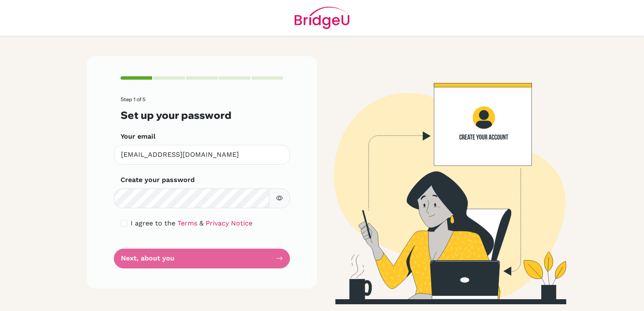 Image resolution: width=644 pixels, height=311 pixels. What do you see at coordinates (153, 223) in the screenshot?
I see `span: I agree to the` at bounding box center [153, 223].